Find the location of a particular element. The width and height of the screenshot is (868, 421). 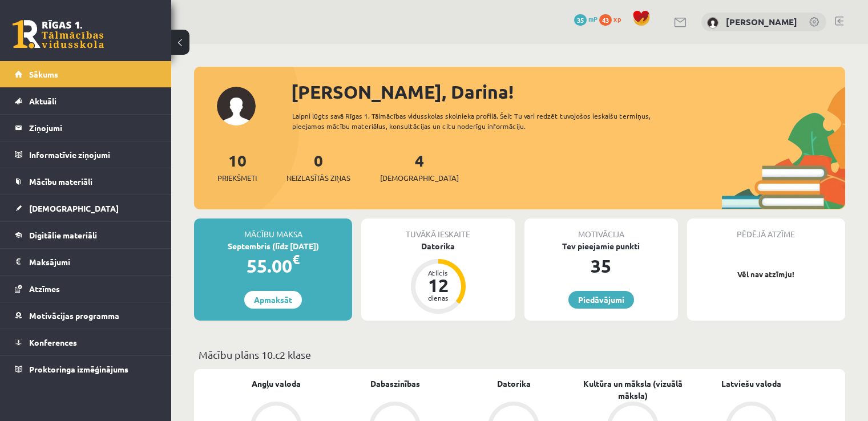

span: 43 is located at coordinates (605, 20).